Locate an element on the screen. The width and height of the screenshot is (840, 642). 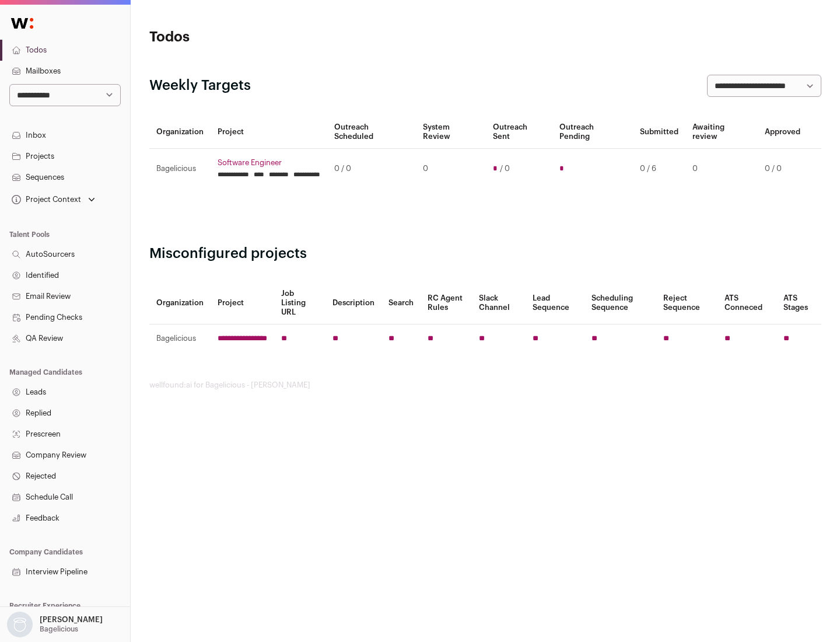
h1: Todos is located at coordinates (262, 37).